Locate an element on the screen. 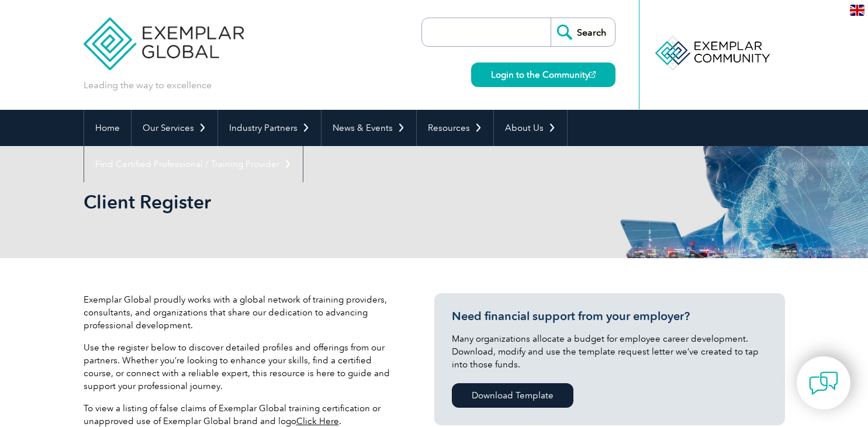  a: Download Template is located at coordinates (513, 395).